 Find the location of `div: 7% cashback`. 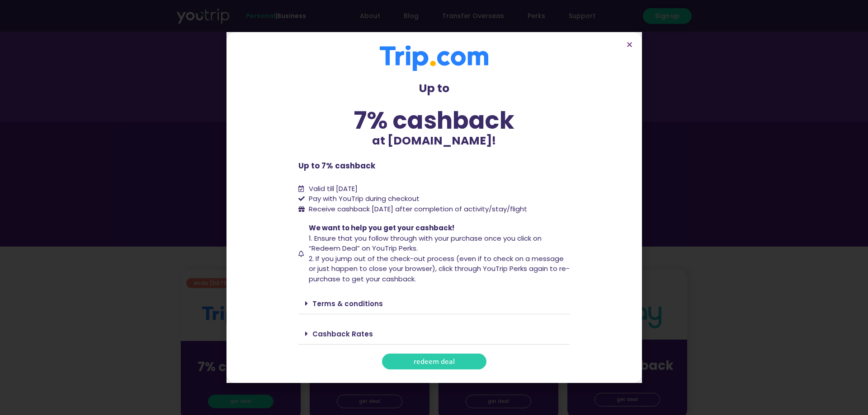

div: 7% cashback is located at coordinates (434, 120).